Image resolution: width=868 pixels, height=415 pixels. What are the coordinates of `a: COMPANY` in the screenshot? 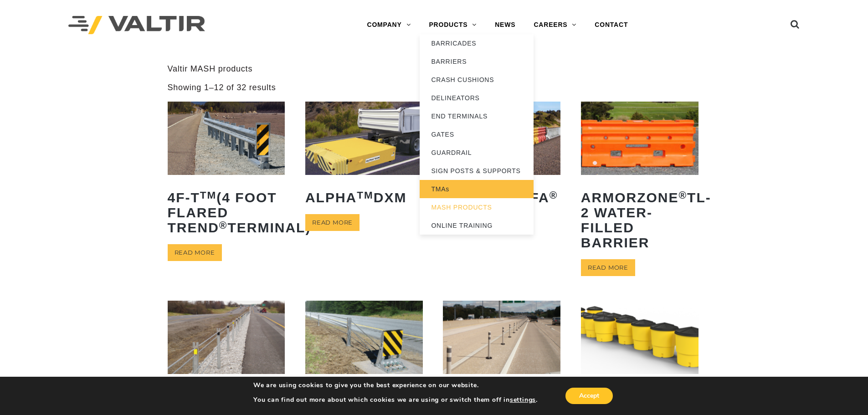 It's located at (388, 25).